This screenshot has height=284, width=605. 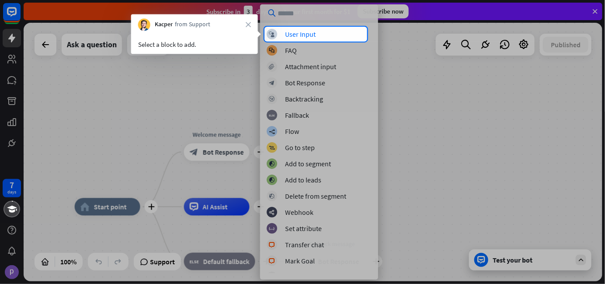 What do you see at coordinates (192, 25) in the screenshot?
I see `span: from Support` at bounding box center [192, 25].